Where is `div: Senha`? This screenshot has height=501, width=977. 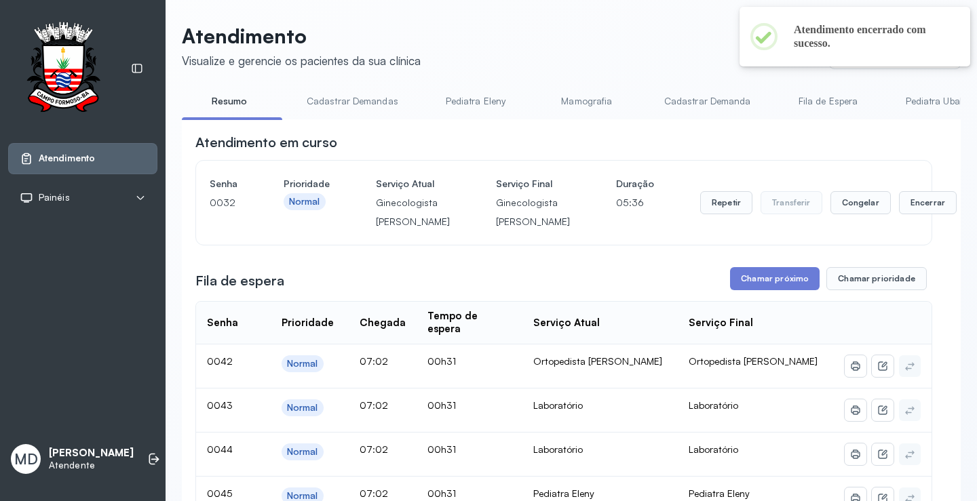
div: Senha is located at coordinates (223, 323).